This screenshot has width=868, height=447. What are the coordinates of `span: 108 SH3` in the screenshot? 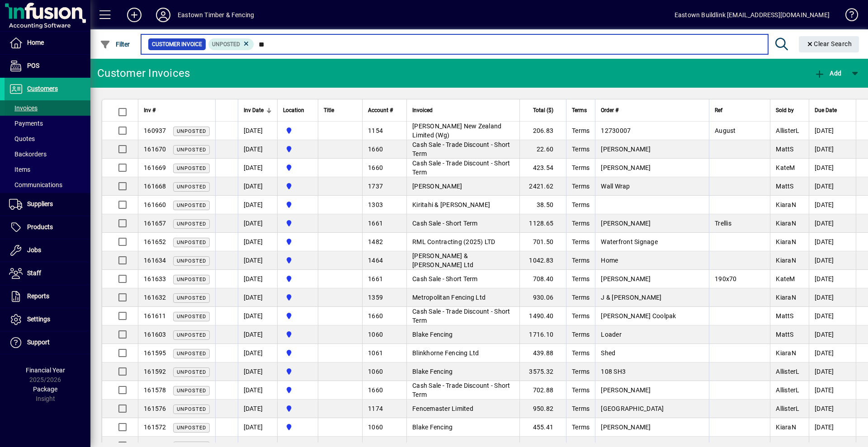 It's located at (613, 372).